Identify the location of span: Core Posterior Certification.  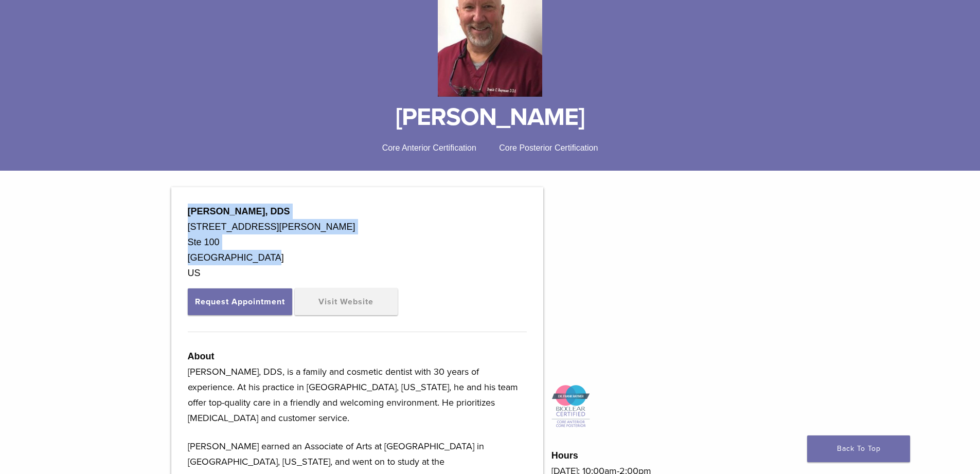
(548, 147).